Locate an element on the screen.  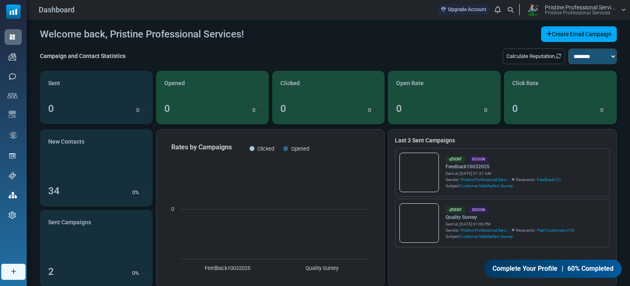
span: New Contacts is located at coordinates (66, 142).